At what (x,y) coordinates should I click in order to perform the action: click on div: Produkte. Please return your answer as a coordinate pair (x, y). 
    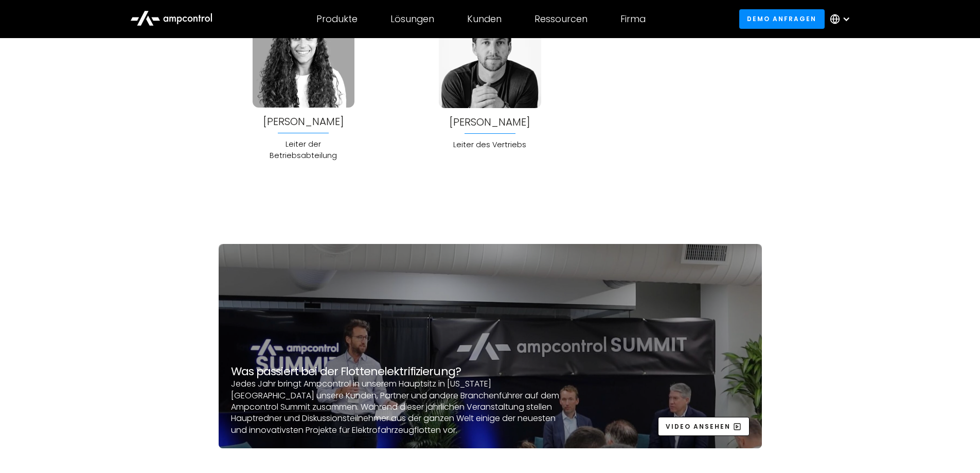
    Looking at the image, I should click on (337, 19).